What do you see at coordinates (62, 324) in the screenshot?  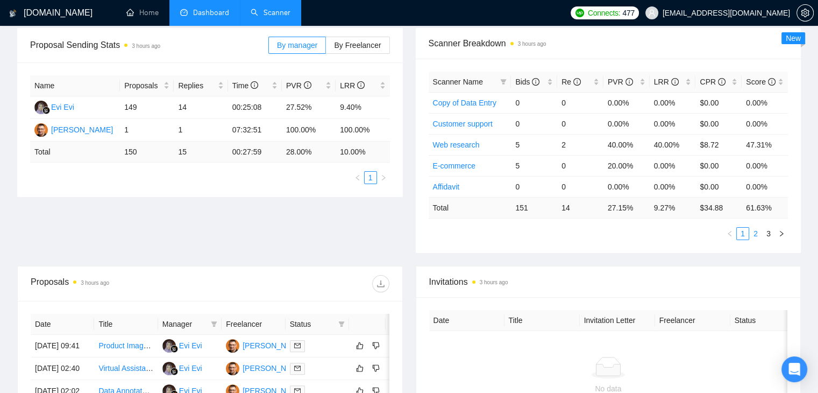 I see `th: Date` at bounding box center [62, 324].